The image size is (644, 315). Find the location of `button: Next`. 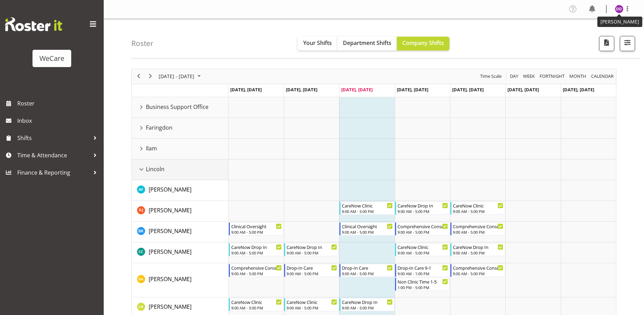

button: Next is located at coordinates (150, 76).